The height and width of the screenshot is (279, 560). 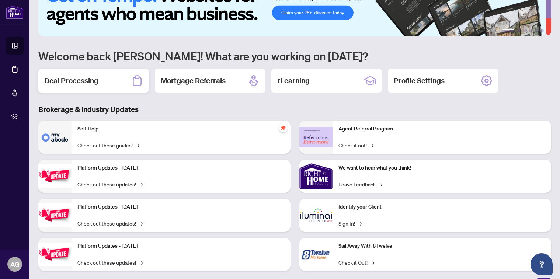 What do you see at coordinates (509, 31) in the screenshot?
I see `button: 1` at bounding box center [509, 31].